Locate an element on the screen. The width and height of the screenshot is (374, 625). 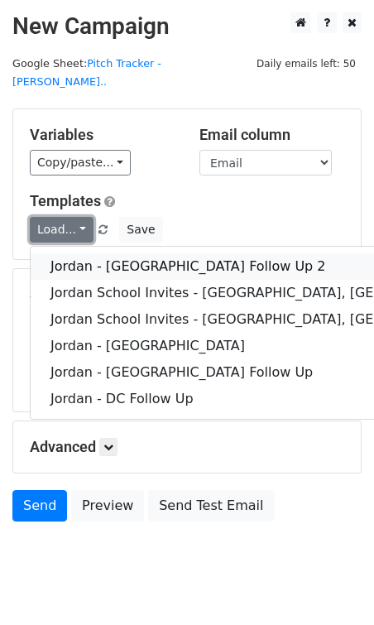
span: Daily emails left: 50 is located at coordinates (306, 64).